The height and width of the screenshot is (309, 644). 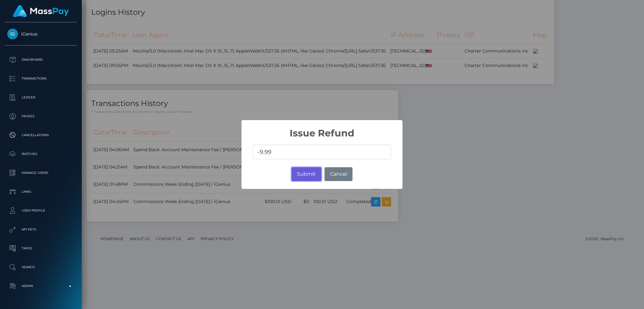 I want to click on button: Submit, so click(x=306, y=174).